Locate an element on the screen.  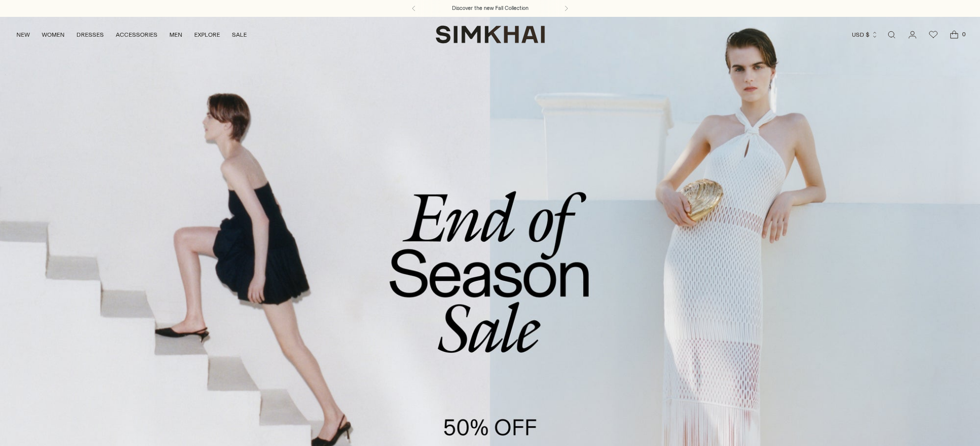
a: SIMKHAI is located at coordinates (490, 34).